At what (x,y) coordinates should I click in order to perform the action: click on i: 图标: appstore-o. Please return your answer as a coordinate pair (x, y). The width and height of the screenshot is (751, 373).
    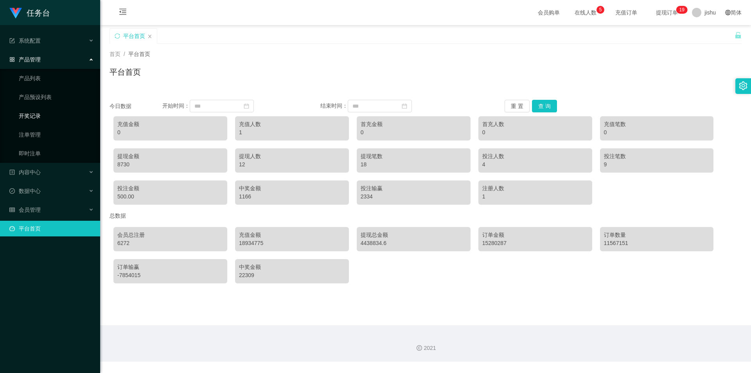
    Looking at the image, I should click on (12, 59).